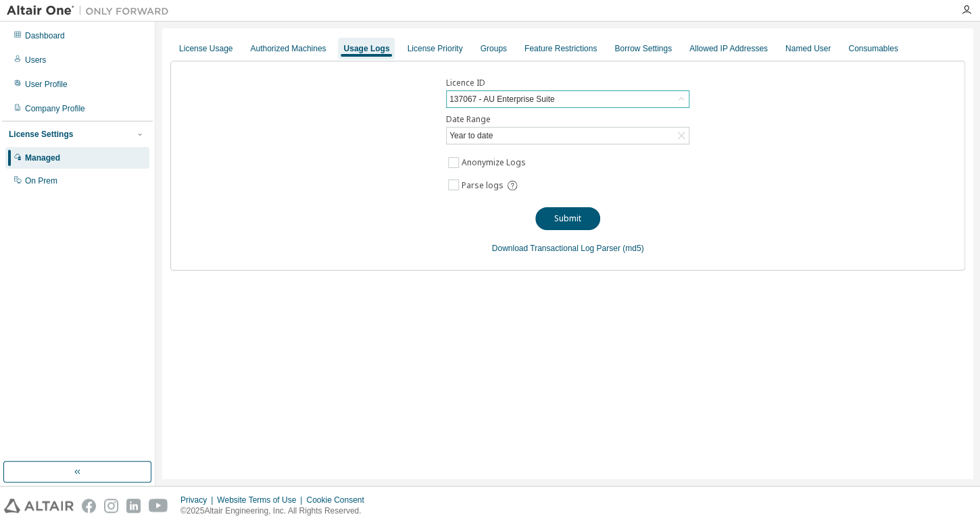 This screenshot has height=525, width=980. Describe the element at coordinates (873, 49) in the screenshot. I see `div: Consumables` at that location.